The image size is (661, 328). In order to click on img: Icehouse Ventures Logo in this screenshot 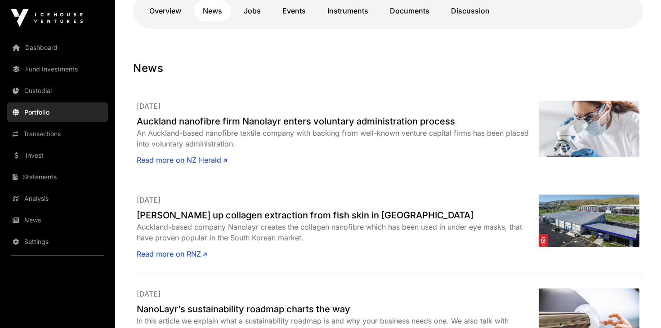, I will do `click(47, 18)`.